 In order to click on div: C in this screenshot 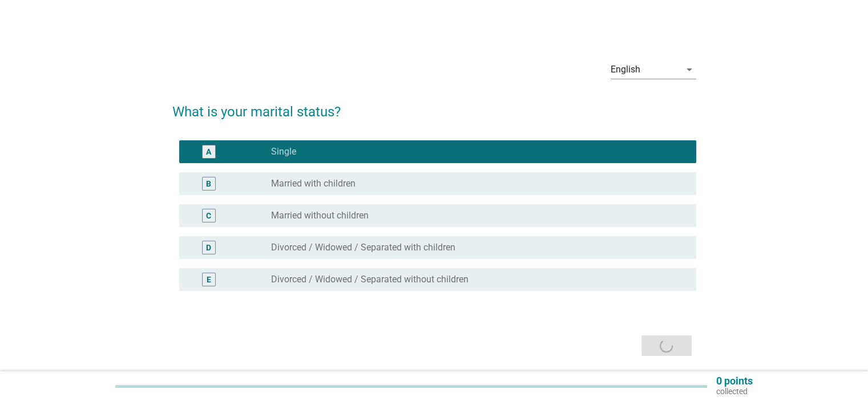, I will do `click(209, 216)`.